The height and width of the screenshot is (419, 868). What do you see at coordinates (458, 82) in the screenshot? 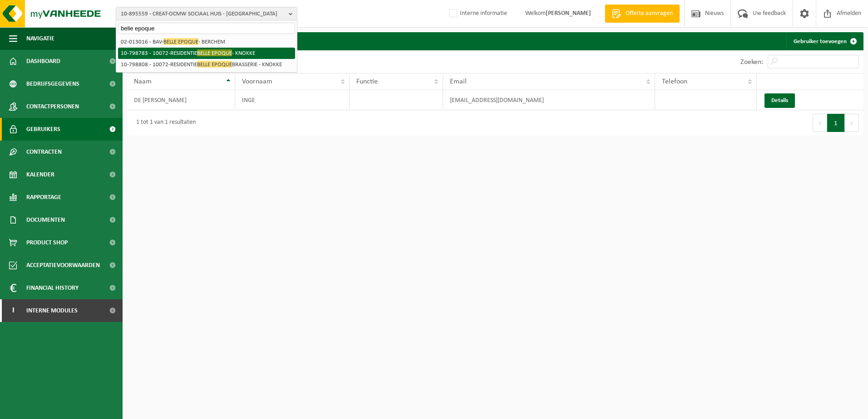
I see `span: Email` at bounding box center [458, 82].